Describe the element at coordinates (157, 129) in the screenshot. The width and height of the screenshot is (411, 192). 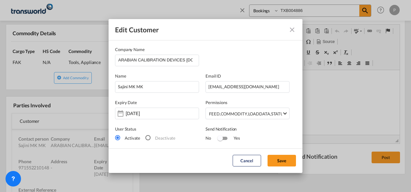
I see `div: User Status` at that location.